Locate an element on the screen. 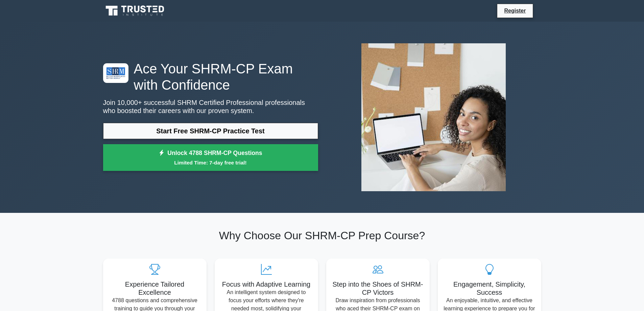 The width and height of the screenshot is (644, 311). h5: Step into the Shoes of SHRM-CP Victors is located at coordinates (378, 288).